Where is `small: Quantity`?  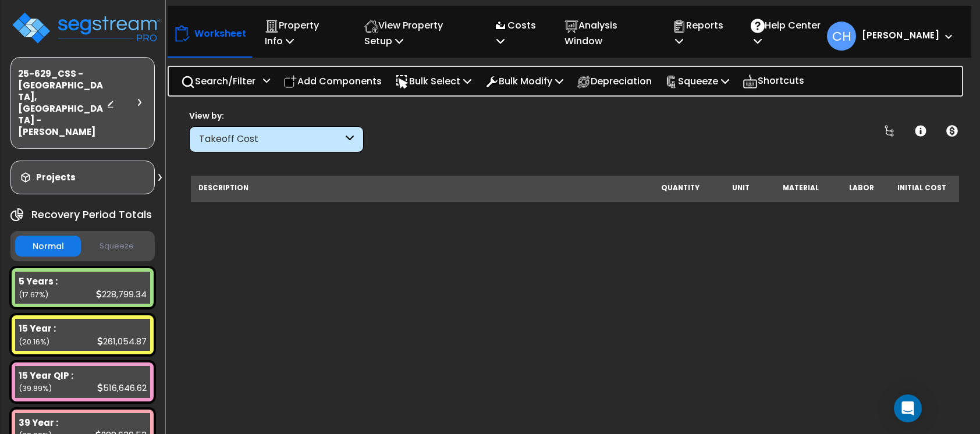
small: Quantity is located at coordinates (680, 188).